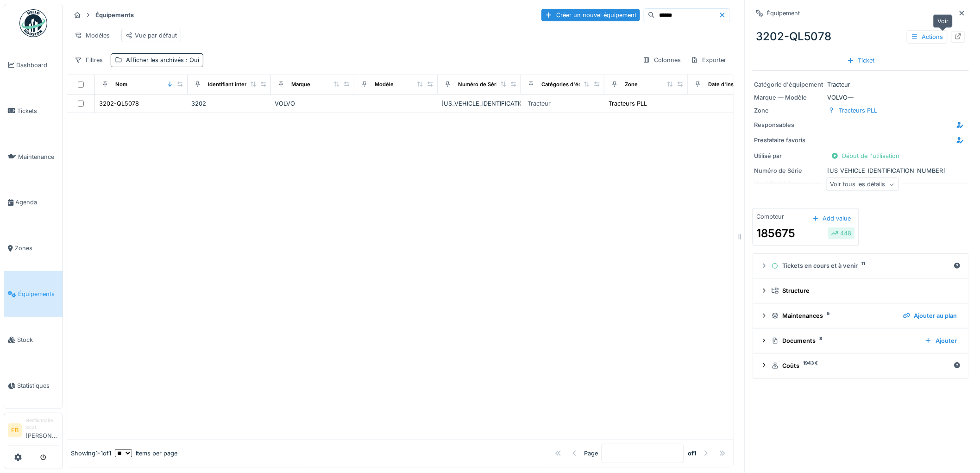  What do you see at coordinates (88, 59) in the screenshot?
I see `div: Filtres` at bounding box center [88, 59].